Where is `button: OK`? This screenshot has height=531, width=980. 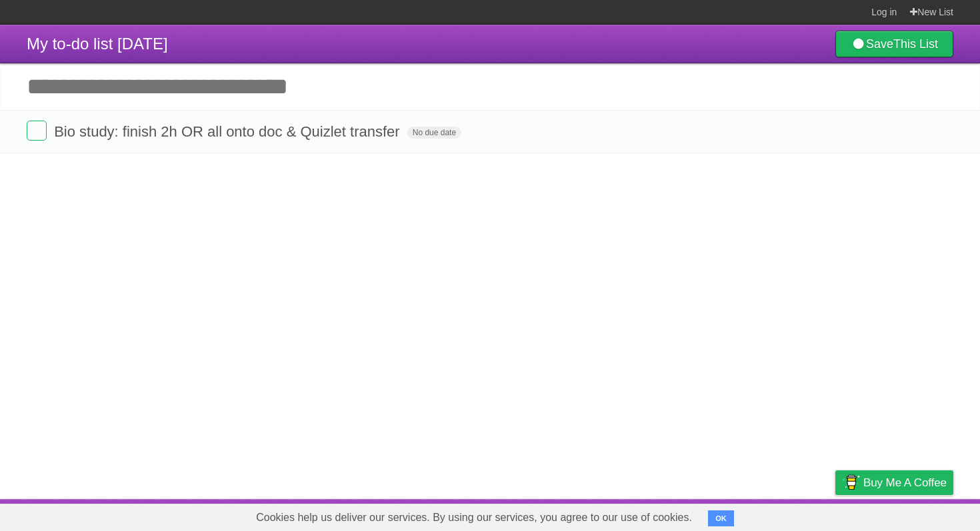
button: OK is located at coordinates (721, 519).